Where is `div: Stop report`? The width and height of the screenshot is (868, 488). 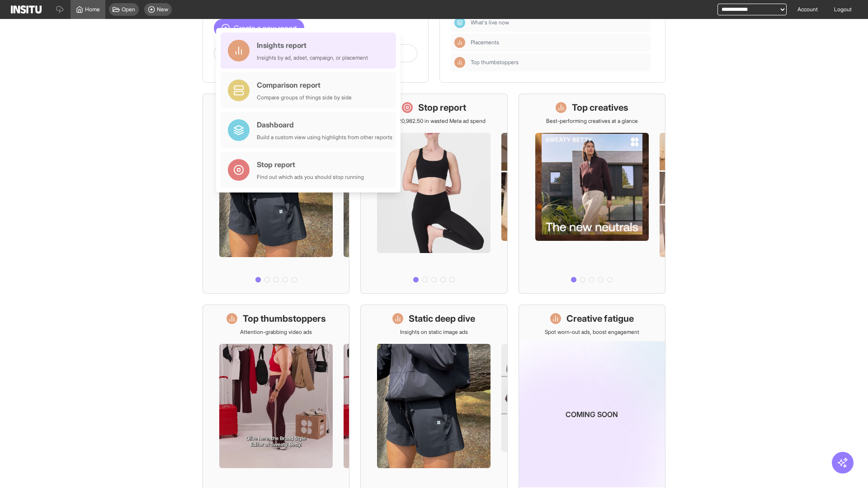
div: Stop report is located at coordinates (310, 165).